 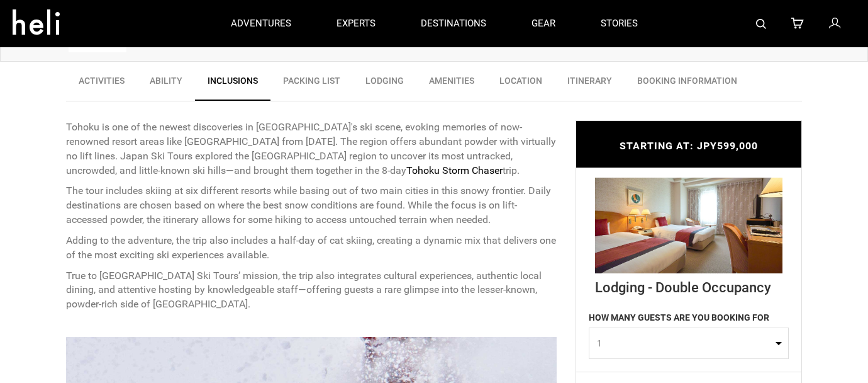 I want to click on a: Lodging, so click(x=385, y=84).